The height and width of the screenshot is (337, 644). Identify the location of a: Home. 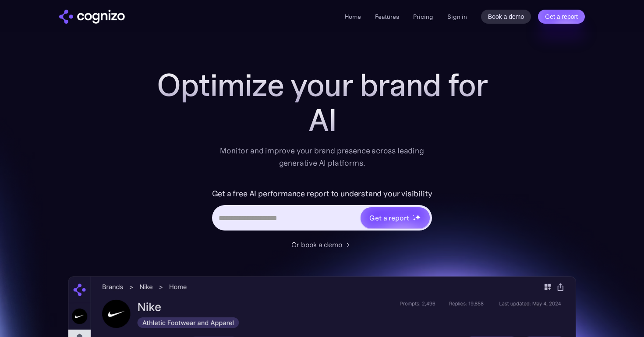
(352, 16).